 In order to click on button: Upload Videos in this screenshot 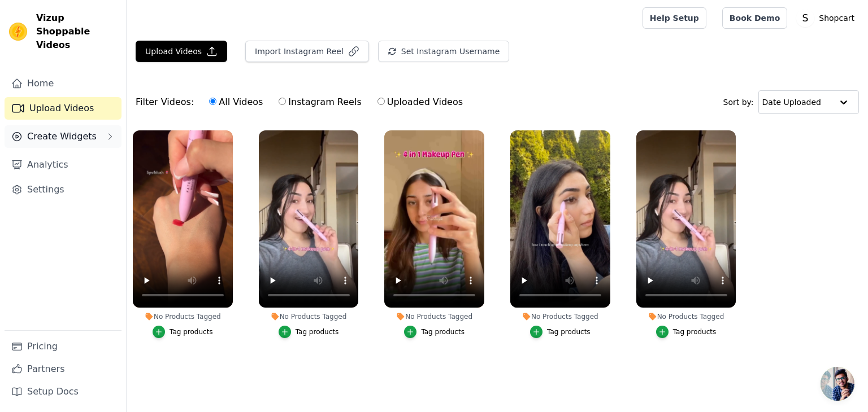, I will do `click(181, 51)`.